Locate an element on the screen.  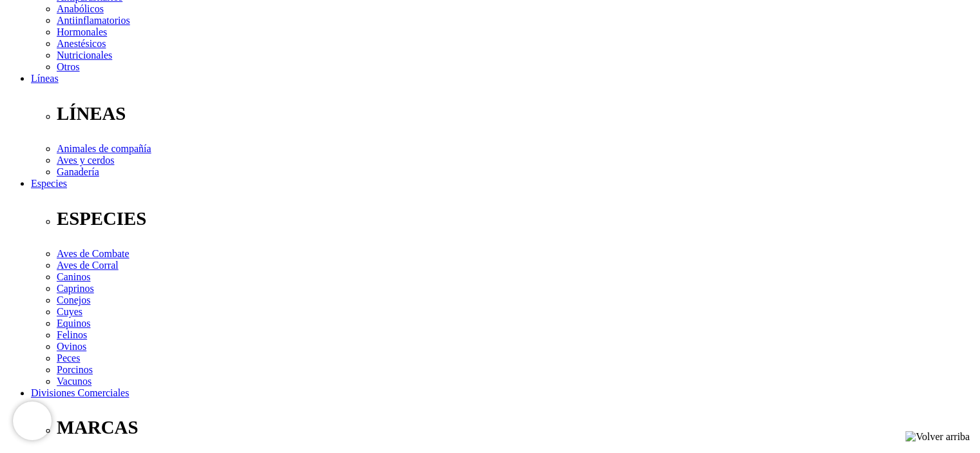
a: Ganadería is located at coordinates (78, 171).